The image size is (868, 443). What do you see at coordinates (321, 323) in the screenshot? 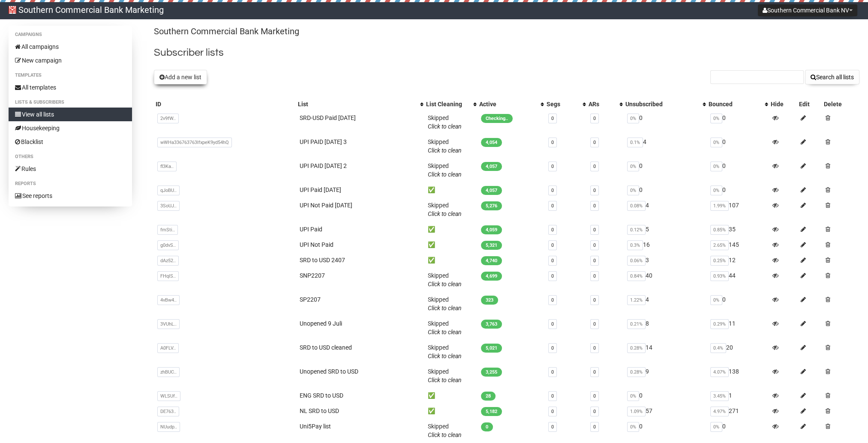
I see `a: Unopened 9 Juli` at bounding box center [321, 323].